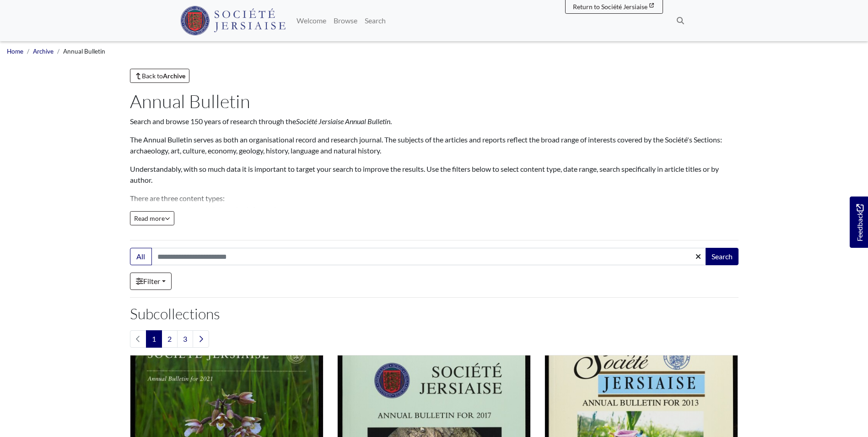 The height and width of the screenshot is (437, 868). What do you see at coordinates (185, 339) in the screenshot?
I see `a: Goto page 3` at bounding box center [185, 339].